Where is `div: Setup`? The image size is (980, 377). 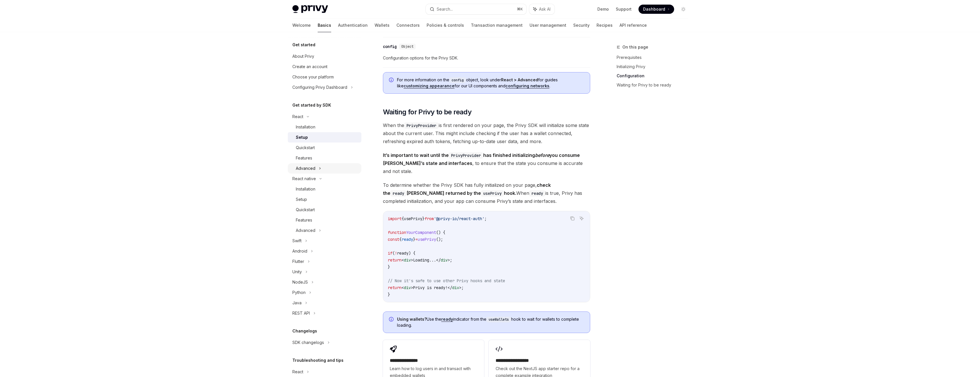 div: Setup is located at coordinates (302, 199).